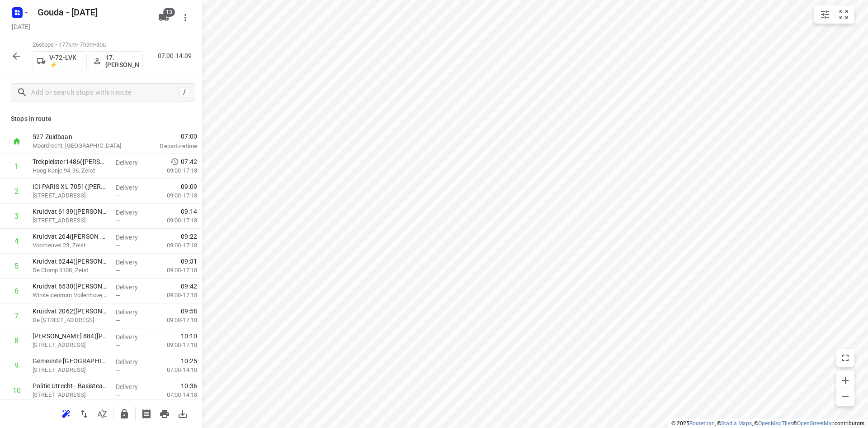  Describe the element at coordinates (189, 186) in the screenshot. I see `span: 09:09` at that location.